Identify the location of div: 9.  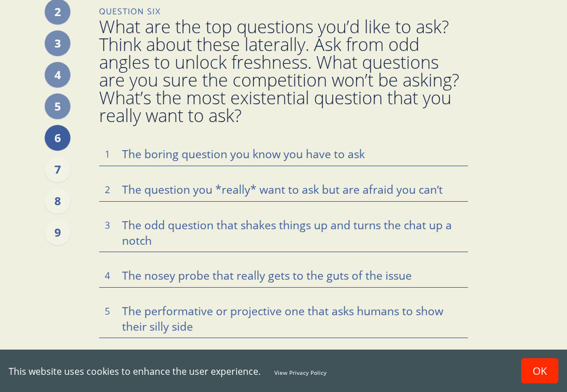
(57, 232).